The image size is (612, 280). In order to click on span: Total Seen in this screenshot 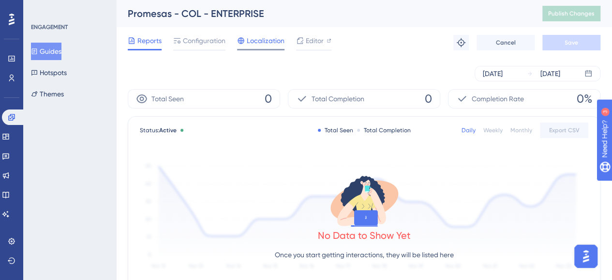, I will do `click(167, 99)`.